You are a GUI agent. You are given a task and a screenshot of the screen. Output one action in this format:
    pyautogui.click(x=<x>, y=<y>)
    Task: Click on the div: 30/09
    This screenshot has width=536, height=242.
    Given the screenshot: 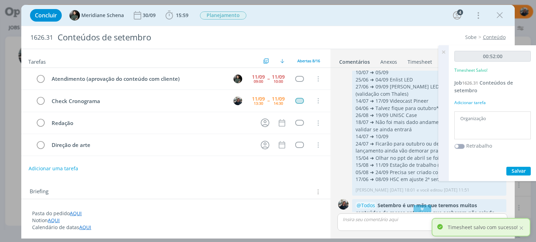 What is the action you would take?
    pyautogui.click(x=150, y=15)
    